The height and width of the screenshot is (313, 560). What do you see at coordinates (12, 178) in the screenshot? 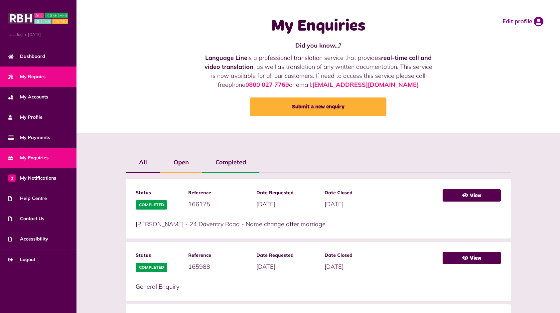
I see `span: 1` at bounding box center [12, 178].